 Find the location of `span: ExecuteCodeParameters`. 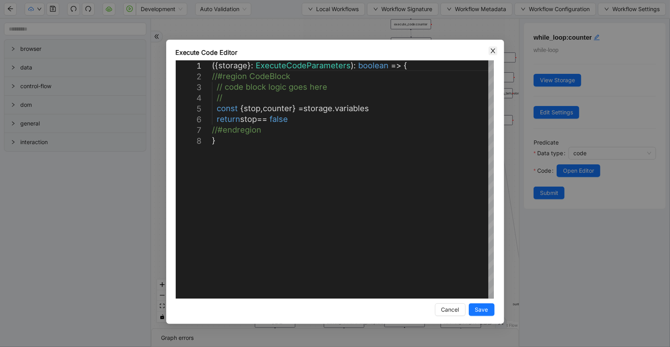

span: ExecuteCodeParameters is located at coordinates (303, 66).